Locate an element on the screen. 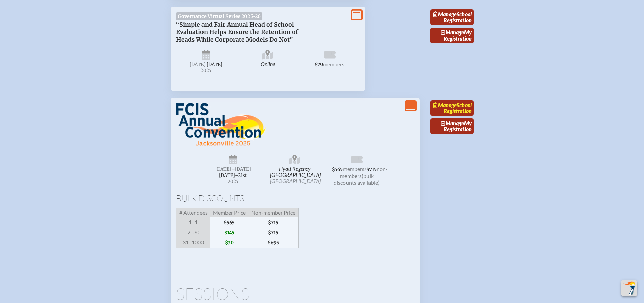 The width and height of the screenshot is (644, 303). span: “Simple and Fair Annual Head of School Evaluation Helps Ensure the Retention of Heads While Corpo... is located at coordinates (237, 32).